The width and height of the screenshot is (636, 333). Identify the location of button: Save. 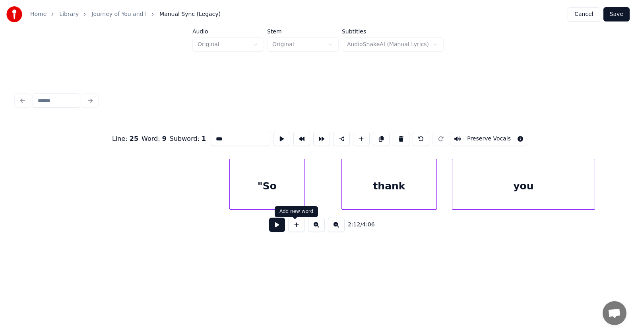
(616, 14).